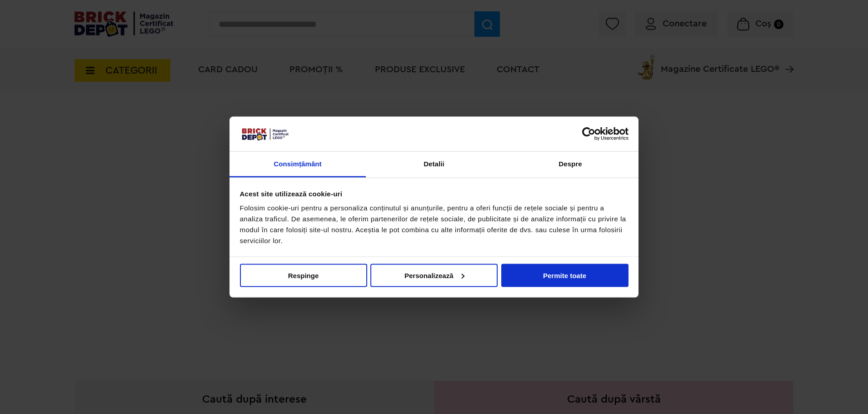  What do you see at coordinates (565, 275) in the screenshot?
I see `button: Permite toate` at bounding box center [565, 275].